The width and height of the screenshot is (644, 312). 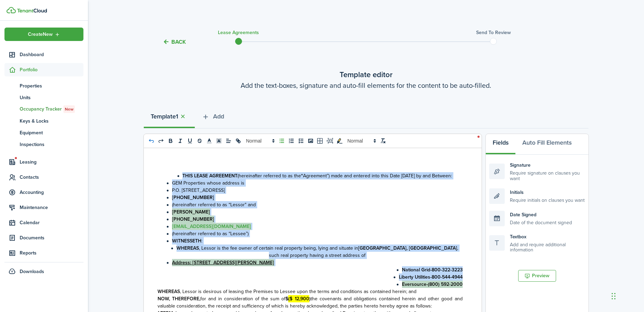 I want to click on button: image, so click(x=310, y=141).